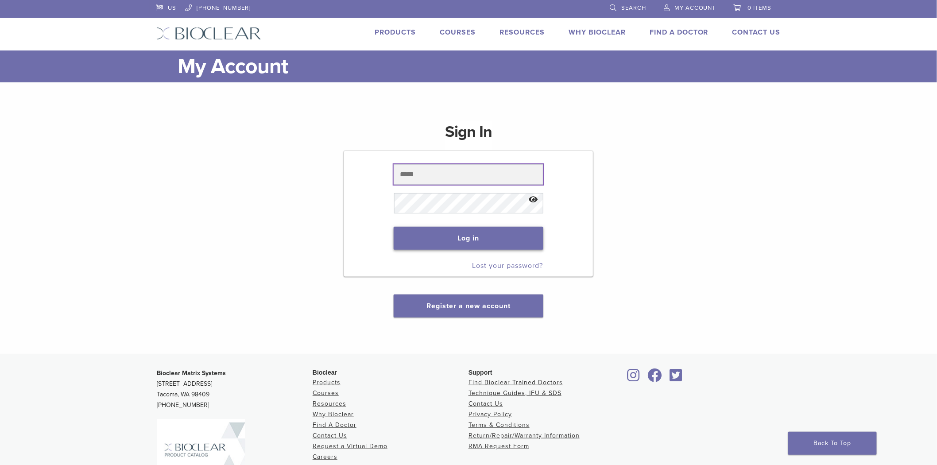  What do you see at coordinates (508, 266) in the screenshot?
I see `a: Lost your password?` at bounding box center [508, 266].